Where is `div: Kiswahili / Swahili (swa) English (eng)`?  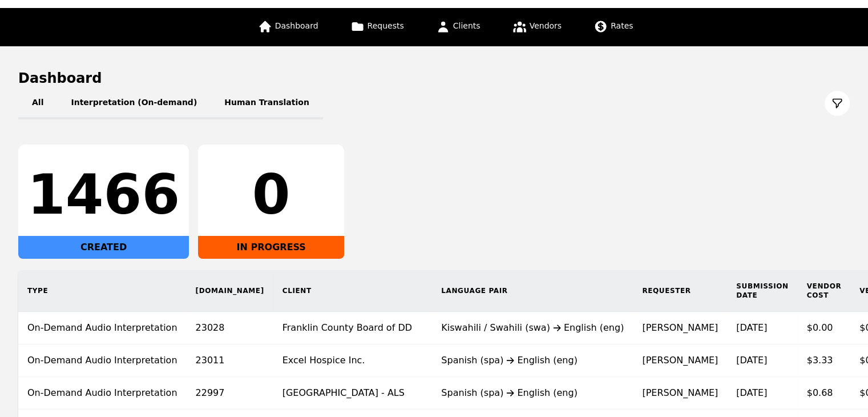 div: Kiswahili / Swahili (swa) English (eng) is located at coordinates (532, 328).